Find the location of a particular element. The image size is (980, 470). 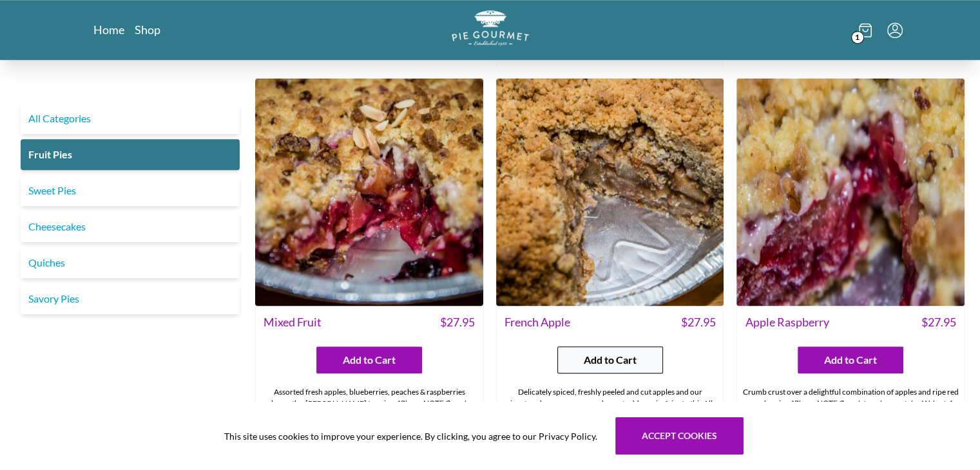

a: Fruit Pies is located at coordinates (130, 155).